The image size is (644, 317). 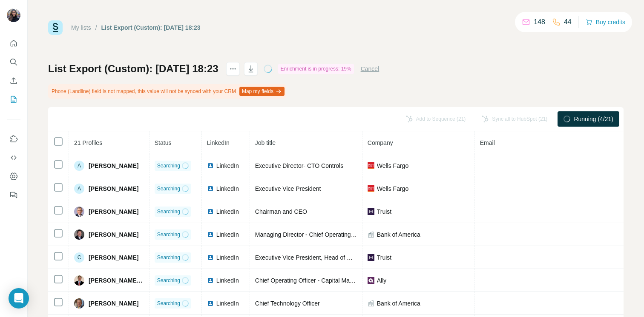 I want to click on span: Company, so click(x=380, y=143).